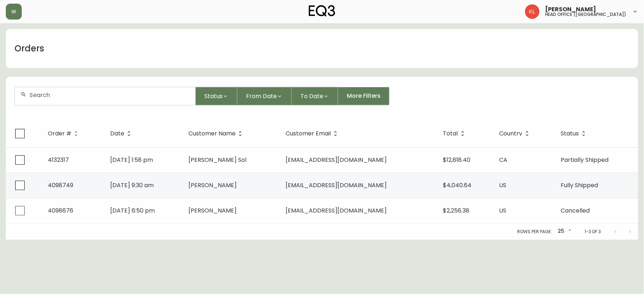 This screenshot has width=644, height=294. Describe the element at coordinates (364, 96) in the screenshot. I see `button: More Filters` at that location.